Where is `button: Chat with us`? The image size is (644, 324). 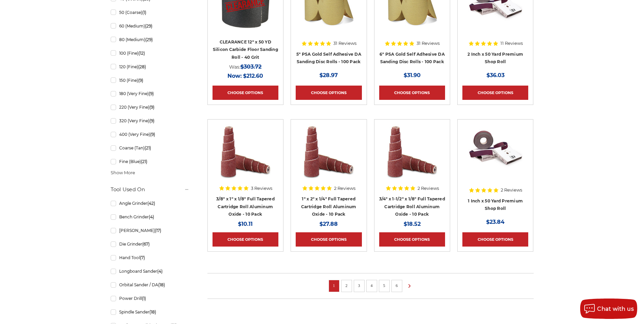 button: Chat with us is located at coordinates (609, 309).